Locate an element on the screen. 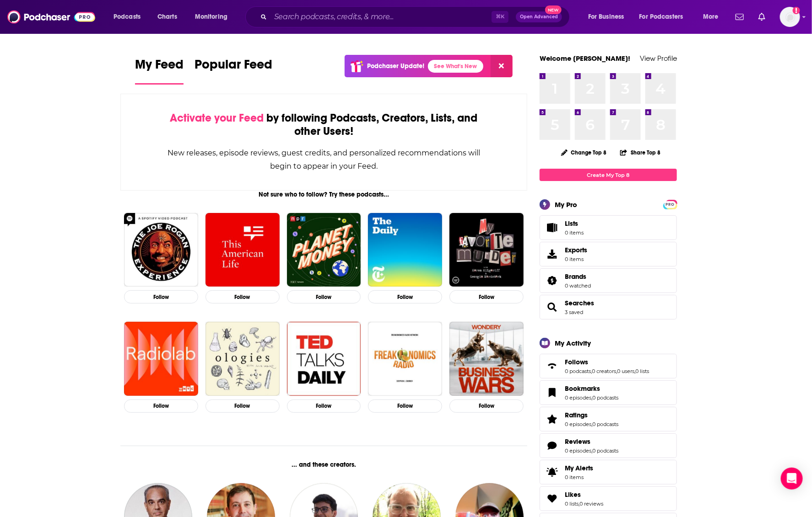 Image resolution: width=812 pixels, height=517 pixels. img: TED Talks Daily is located at coordinates (324, 359).